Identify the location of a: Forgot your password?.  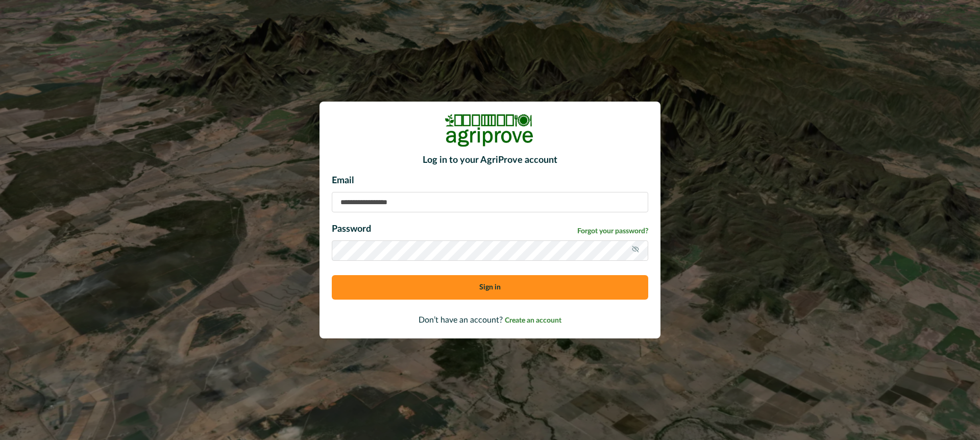
(613, 231).